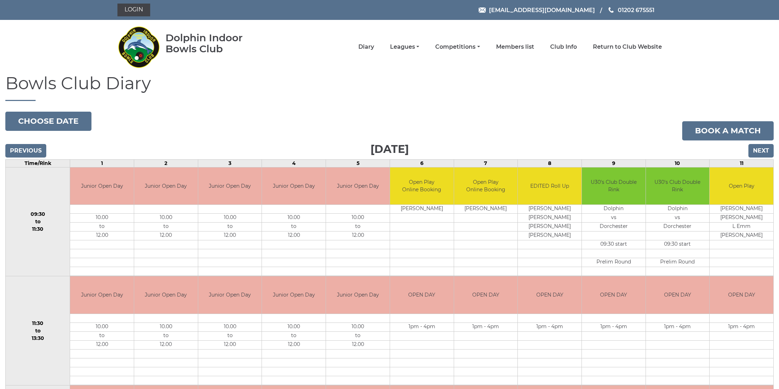 Image resolution: width=779 pixels, height=389 pixels. Describe the element at coordinates (677, 163) in the screenshot. I see `td: 10` at that location.